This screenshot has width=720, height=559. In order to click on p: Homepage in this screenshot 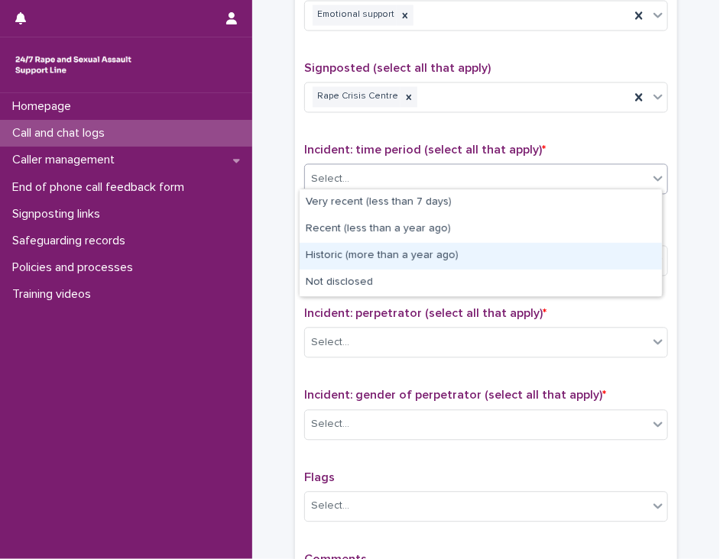, I will do `click(44, 106)`.